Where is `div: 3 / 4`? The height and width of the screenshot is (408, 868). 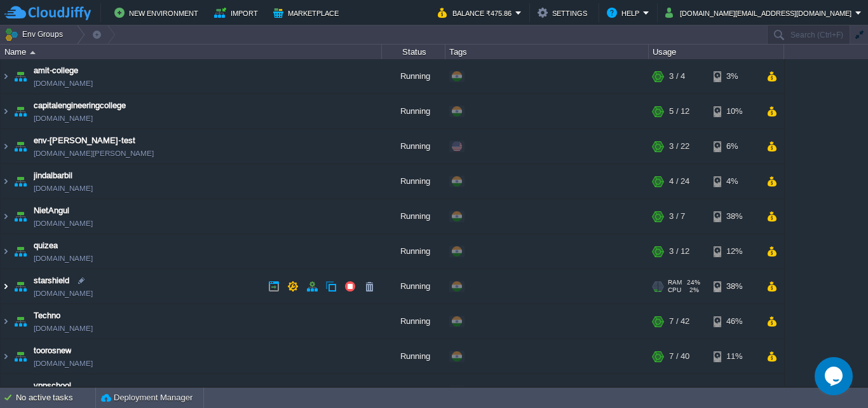
div: 3 / 4 is located at coordinates (677, 76).